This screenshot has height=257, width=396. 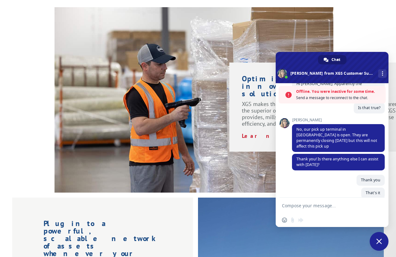 What do you see at coordinates (336, 60) in the screenshot?
I see `span: Chat` at bounding box center [336, 60].